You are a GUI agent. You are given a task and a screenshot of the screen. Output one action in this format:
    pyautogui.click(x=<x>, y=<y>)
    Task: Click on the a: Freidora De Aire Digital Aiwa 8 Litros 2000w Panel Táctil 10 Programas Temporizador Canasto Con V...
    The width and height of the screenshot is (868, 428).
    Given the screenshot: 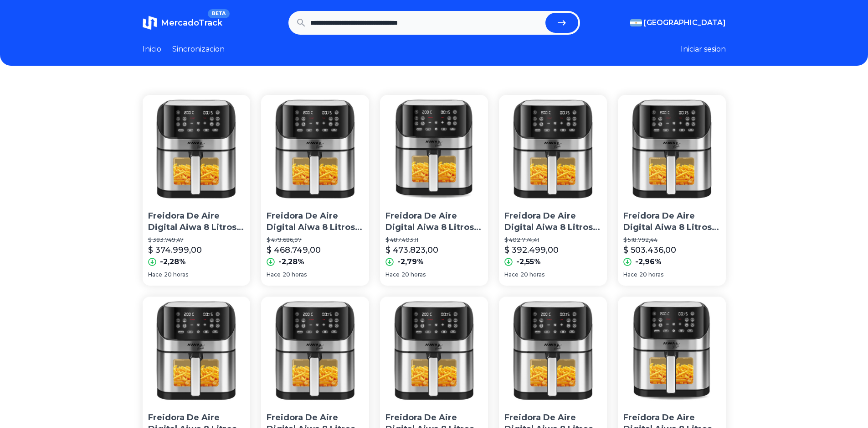 What is the action you would take?
    pyautogui.click(x=672, y=190)
    